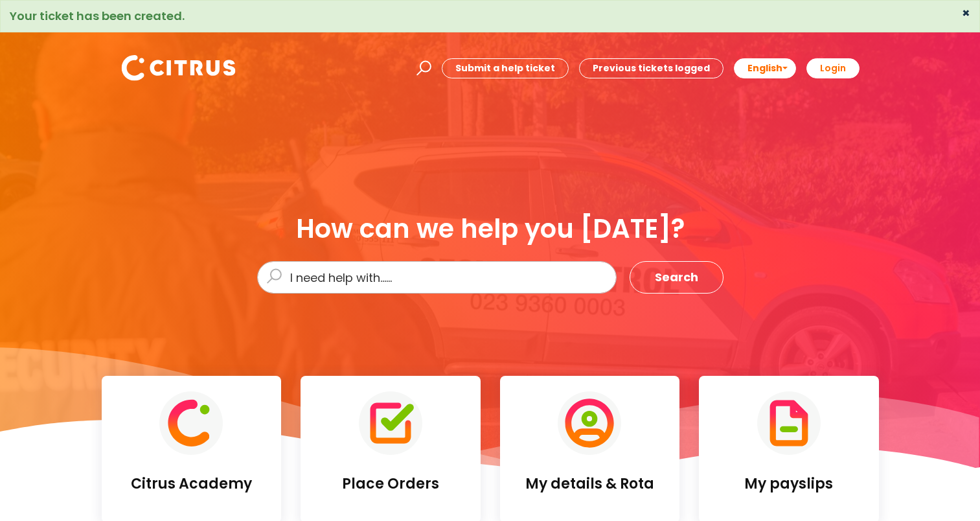 The width and height of the screenshot is (980, 521). I want to click on h4: Place Orders, so click(391, 484).